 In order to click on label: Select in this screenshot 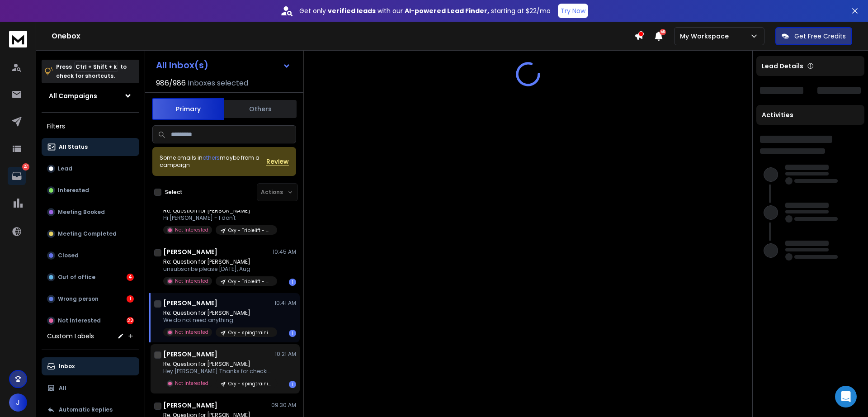, I will do `click(173, 193)`.